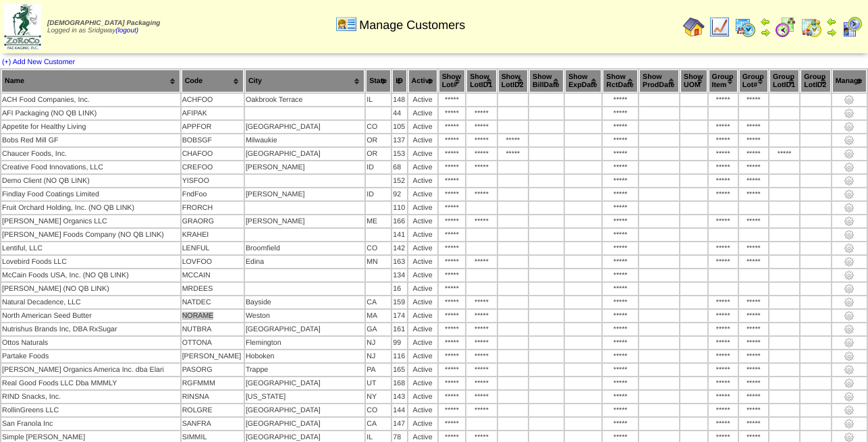 The width and height of the screenshot is (868, 442). I want to click on td: Ottos Naturals, so click(90, 342).